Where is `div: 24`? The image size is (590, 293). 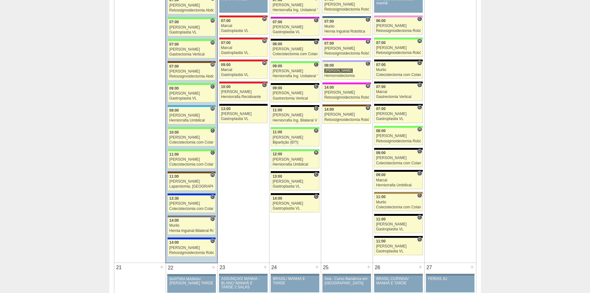 div: 24 is located at coordinates (274, 267).